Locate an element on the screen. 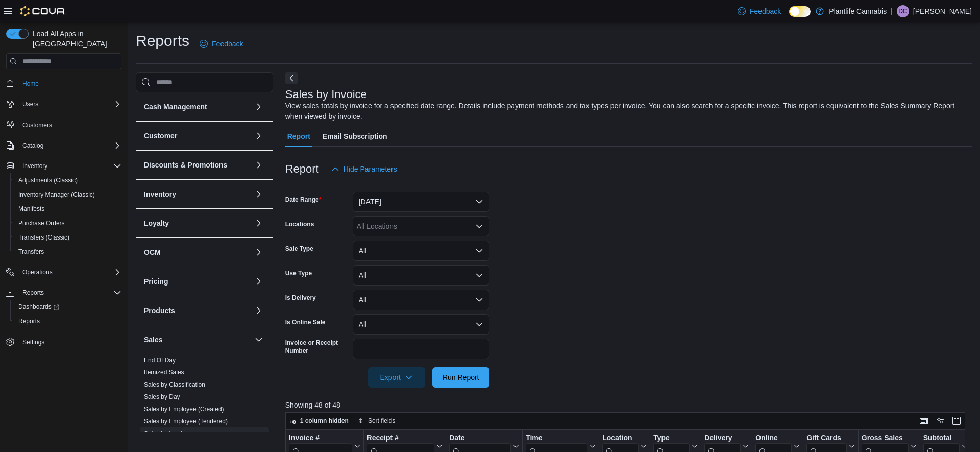 This screenshot has height=452, width=980. p: Showing 48 of 48 is located at coordinates (629, 406).